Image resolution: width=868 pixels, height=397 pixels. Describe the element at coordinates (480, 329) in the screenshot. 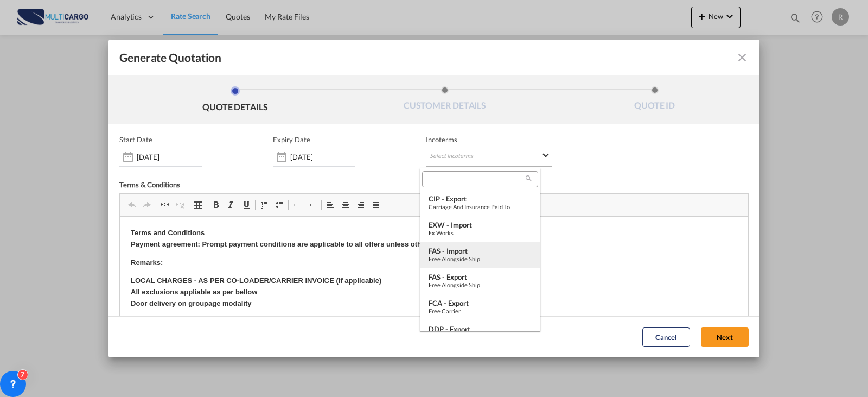

I see `div: DDP - export` at that location.